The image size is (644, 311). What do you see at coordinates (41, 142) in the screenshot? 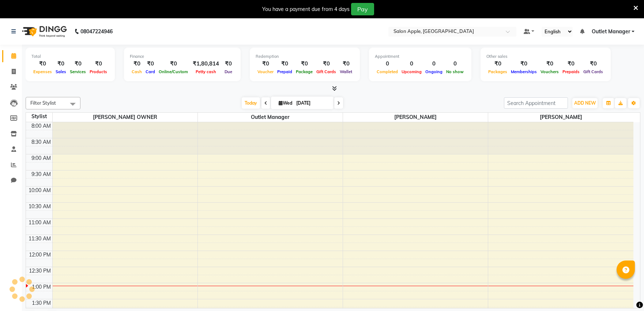
I see `div: 8:30 AM` at bounding box center [41, 142].